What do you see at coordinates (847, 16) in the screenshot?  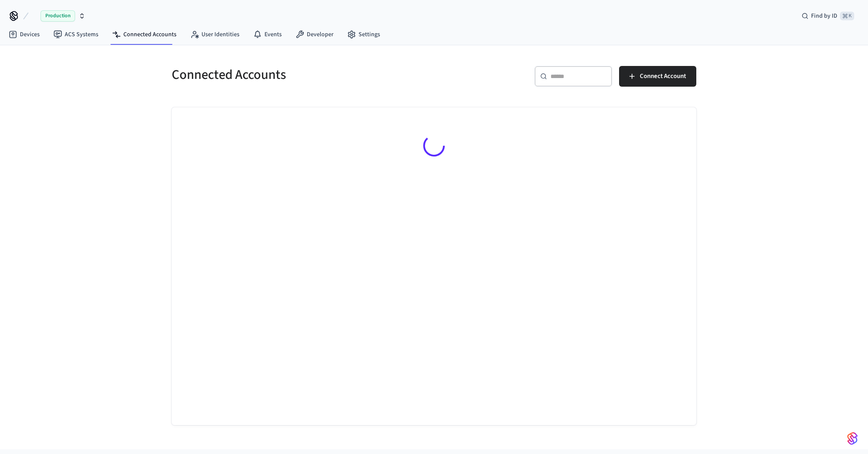 I see `span: ⌘ K` at bounding box center [847, 16].